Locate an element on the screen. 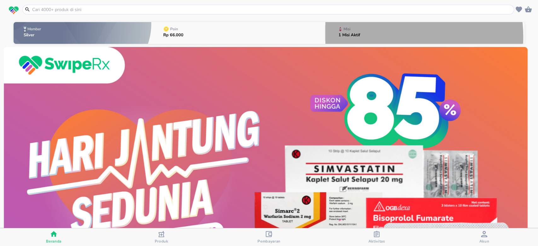 The width and height of the screenshot is (538, 246). p: Poin is located at coordinates (174, 29).